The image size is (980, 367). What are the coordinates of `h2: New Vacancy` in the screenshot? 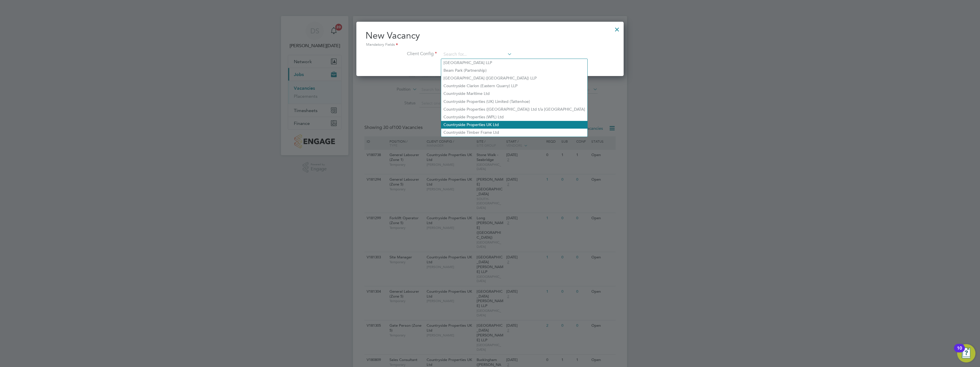 It's located at (490, 39).